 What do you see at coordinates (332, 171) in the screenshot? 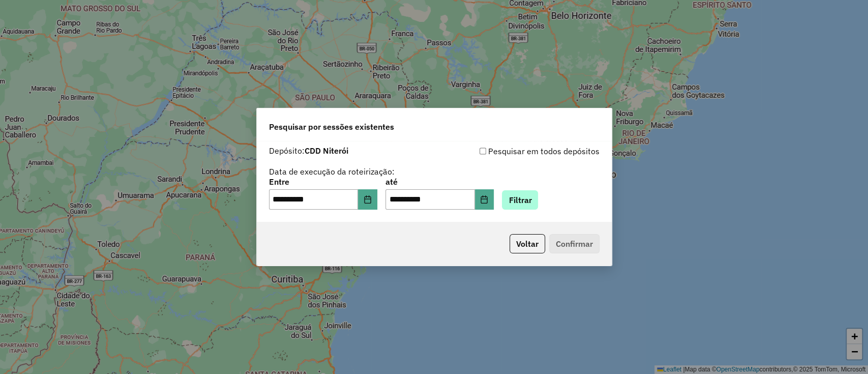
I see `label: Data de execução da roteirização:` at bounding box center [332, 171].